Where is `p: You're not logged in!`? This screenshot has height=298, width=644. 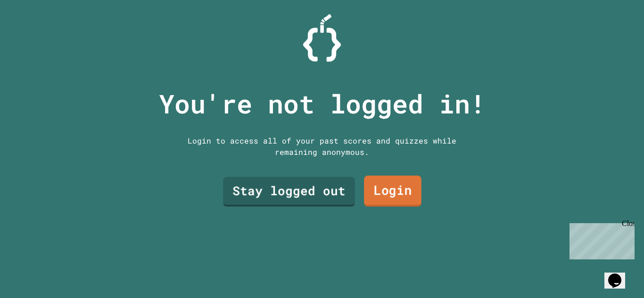 p: You're not logged in! is located at coordinates (322, 104).